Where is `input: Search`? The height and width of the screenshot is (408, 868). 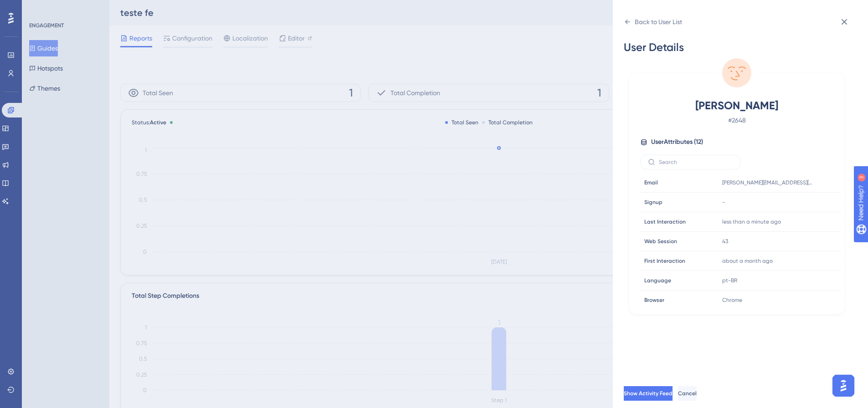
input: Search is located at coordinates (696, 162).